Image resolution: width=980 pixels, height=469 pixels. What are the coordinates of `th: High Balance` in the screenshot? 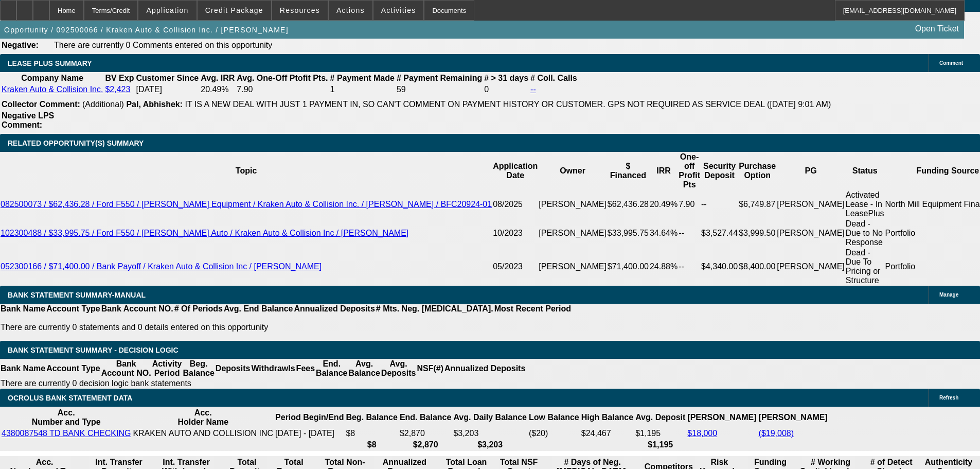 It's located at (607, 417).